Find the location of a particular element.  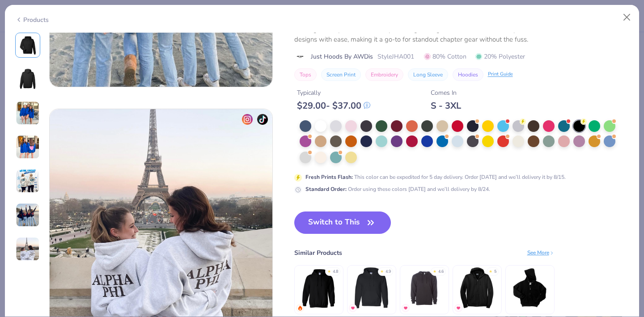

button: Screen Print is located at coordinates (340, 75).